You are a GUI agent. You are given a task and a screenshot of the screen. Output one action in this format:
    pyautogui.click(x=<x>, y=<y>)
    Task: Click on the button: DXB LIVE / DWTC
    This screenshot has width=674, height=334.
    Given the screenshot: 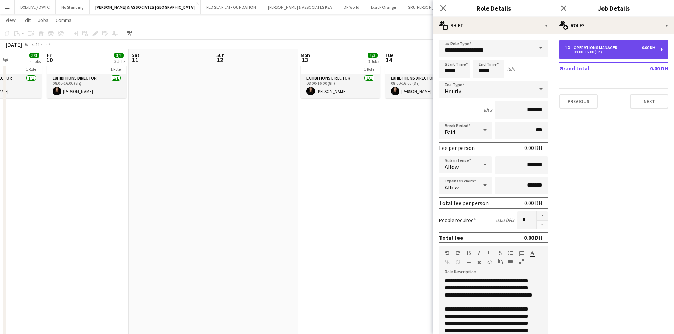 What is the action you would take?
    pyautogui.click(x=35, y=7)
    